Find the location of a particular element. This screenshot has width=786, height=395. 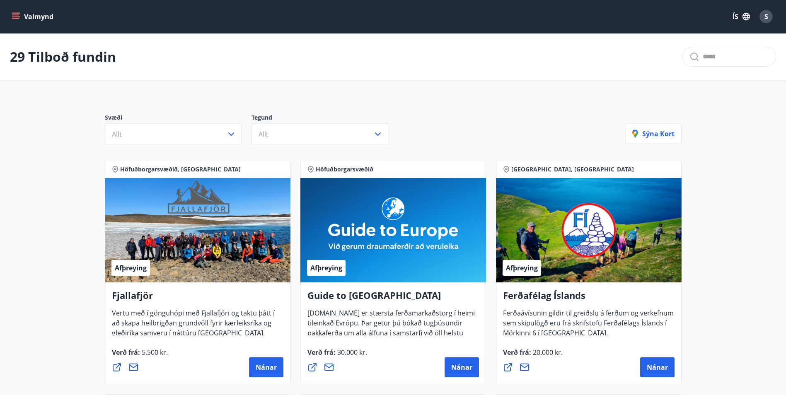

button: menu is located at coordinates (33, 17).